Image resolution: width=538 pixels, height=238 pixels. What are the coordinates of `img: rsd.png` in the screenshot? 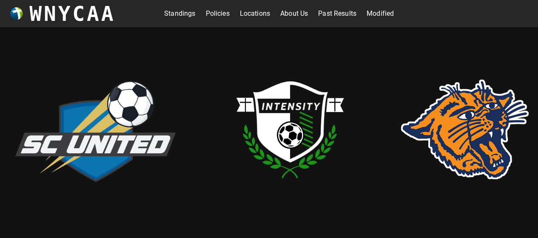 It's located at (465, 129).